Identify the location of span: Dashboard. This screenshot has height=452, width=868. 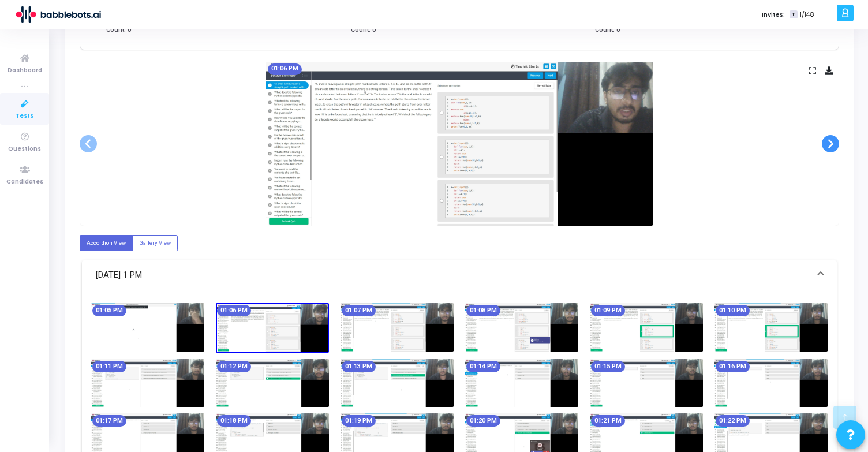
(25, 71).